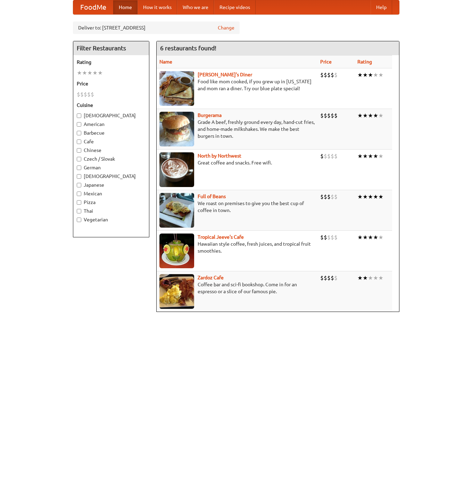 Image resolution: width=472 pixels, height=491 pixels. I want to click on input: Czech / Slovak, so click(79, 159).